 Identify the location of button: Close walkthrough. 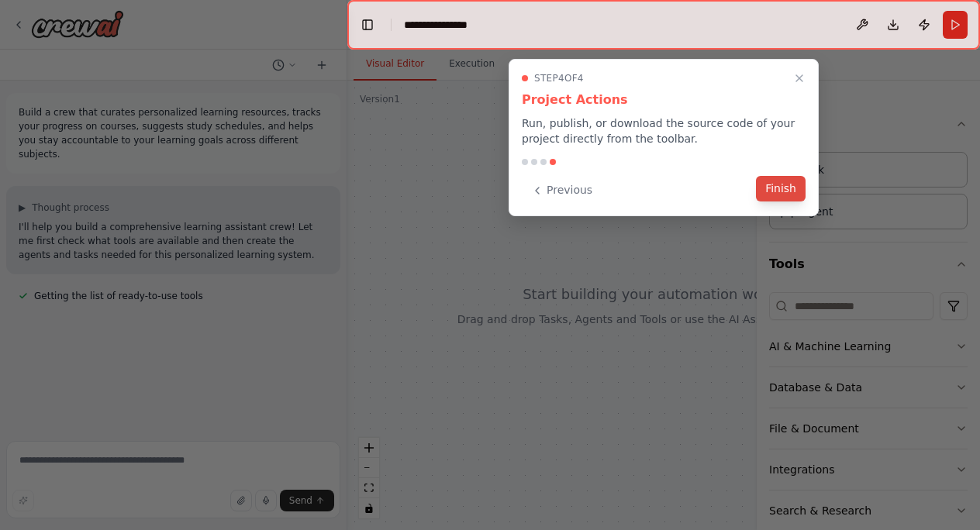
(799, 78).